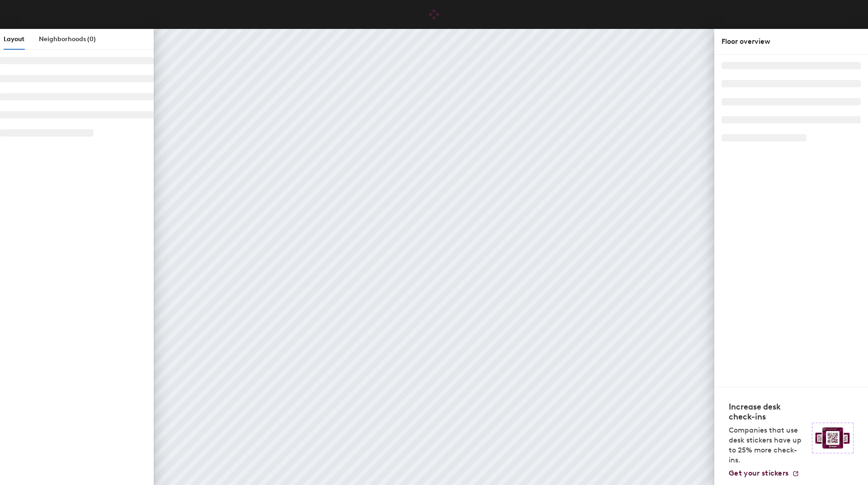 The height and width of the screenshot is (485, 868). Describe the element at coordinates (832, 438) in the screenshot. I see `img: Sticker logo` at that location.